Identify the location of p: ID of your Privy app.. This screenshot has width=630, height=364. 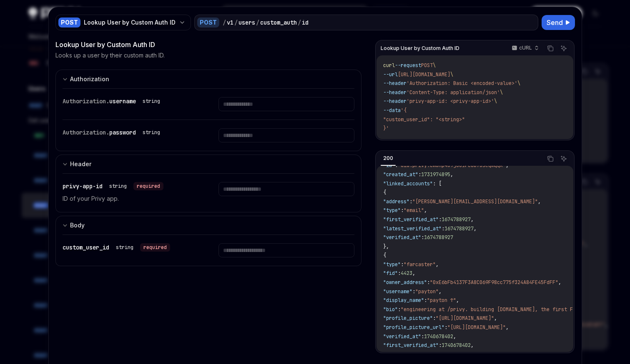
(130, 199).